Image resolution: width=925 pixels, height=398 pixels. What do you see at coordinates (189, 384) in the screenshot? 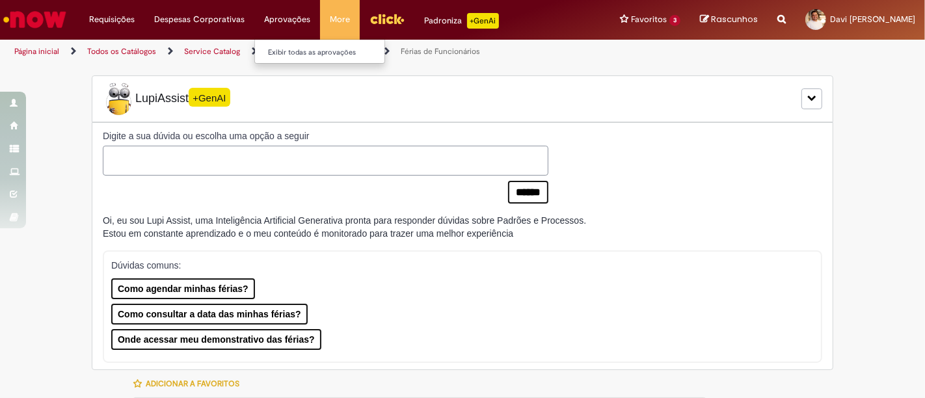
I see `button: Adicionar a Favoritos` at bounding box center [189, 384].